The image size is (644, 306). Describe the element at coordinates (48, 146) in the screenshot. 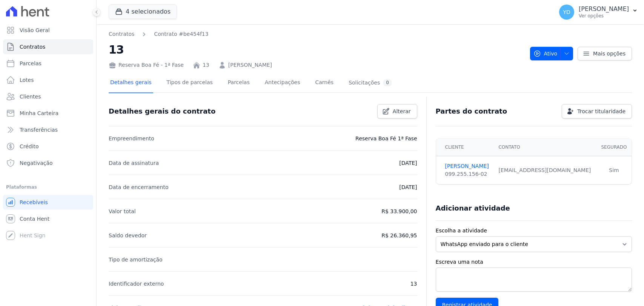

I see `a: Crédito` at that location.